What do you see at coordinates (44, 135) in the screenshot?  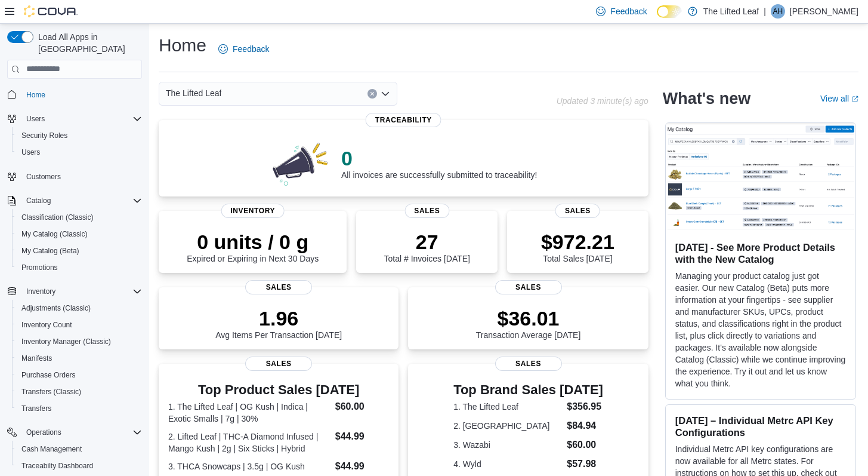 I see `a: Security Roles` at bounding box center [44, 135].